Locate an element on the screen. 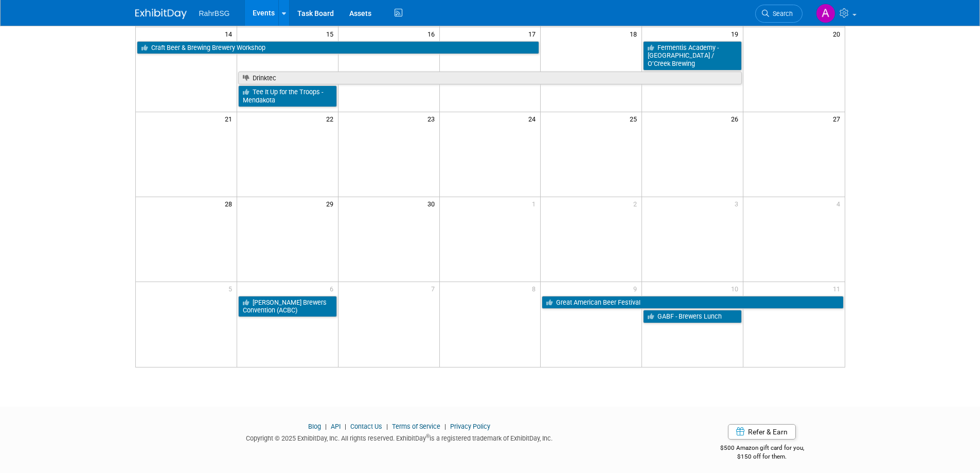 The height and width of the screenshot is (473, 980). a: Tee It Up for the Troops - Mendakota is located at coordinates (288, 95).